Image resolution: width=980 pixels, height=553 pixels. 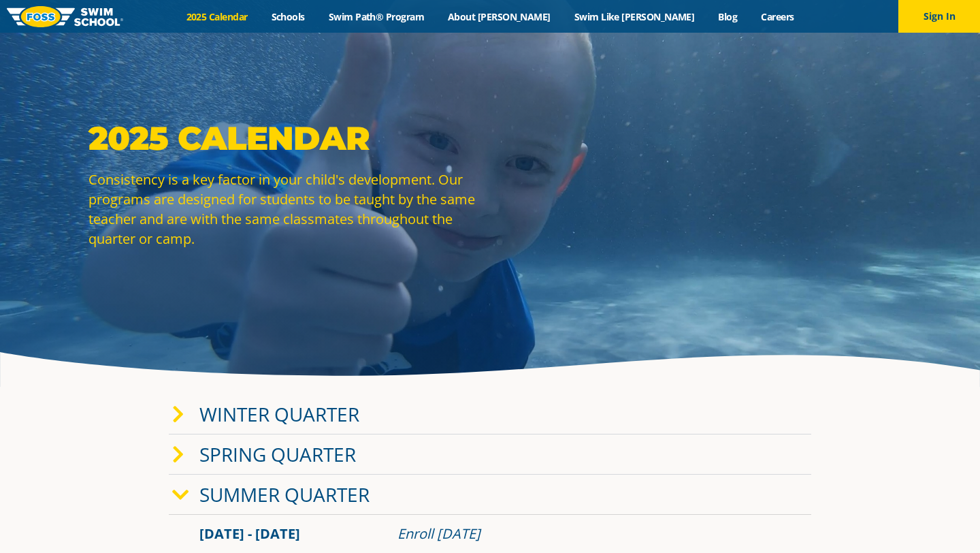 I want to click on a: 2025 Calendar, so click(x=216, y=16).